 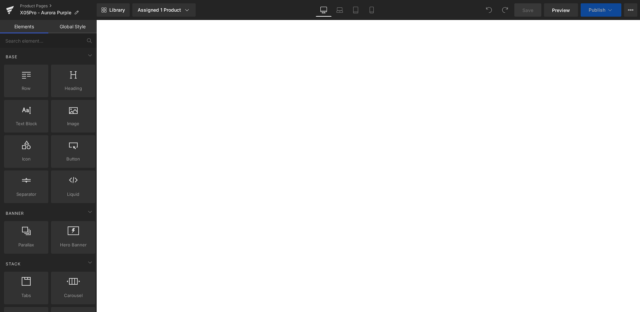 I want to click on span: Image, so click(x=73, y=124).